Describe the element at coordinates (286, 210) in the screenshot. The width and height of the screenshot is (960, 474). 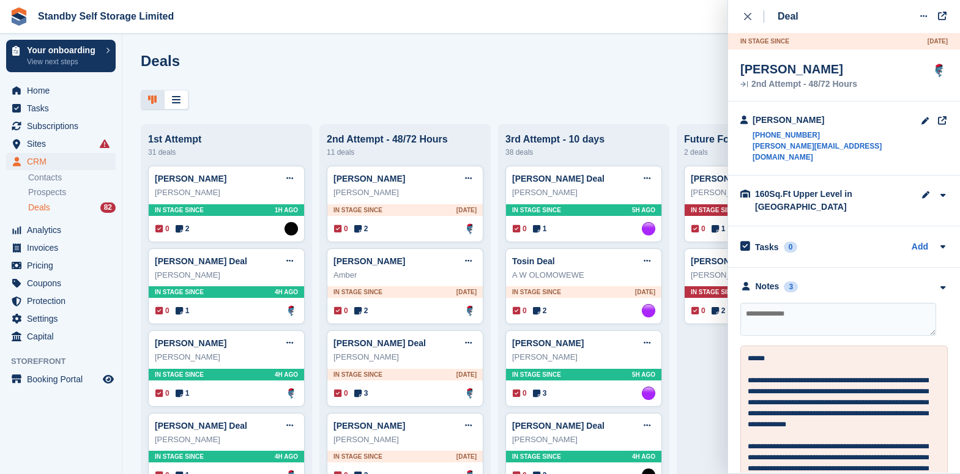
I see `span: 1H AGO` at that location.